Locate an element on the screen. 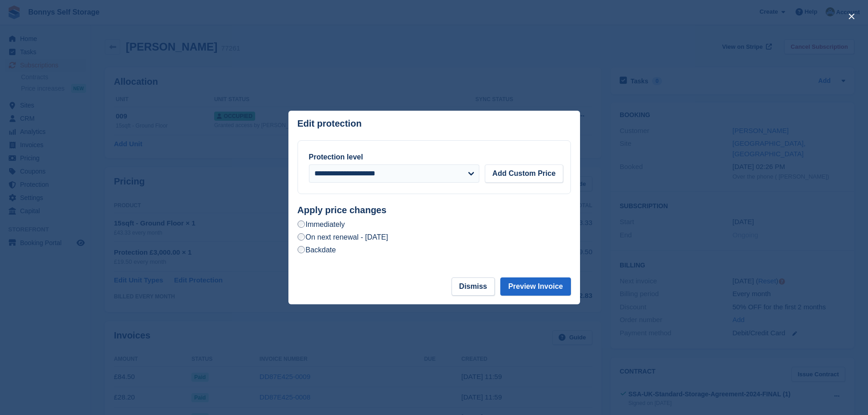 The image size is (868, 415). button: close is located at coordinates (852, 16).